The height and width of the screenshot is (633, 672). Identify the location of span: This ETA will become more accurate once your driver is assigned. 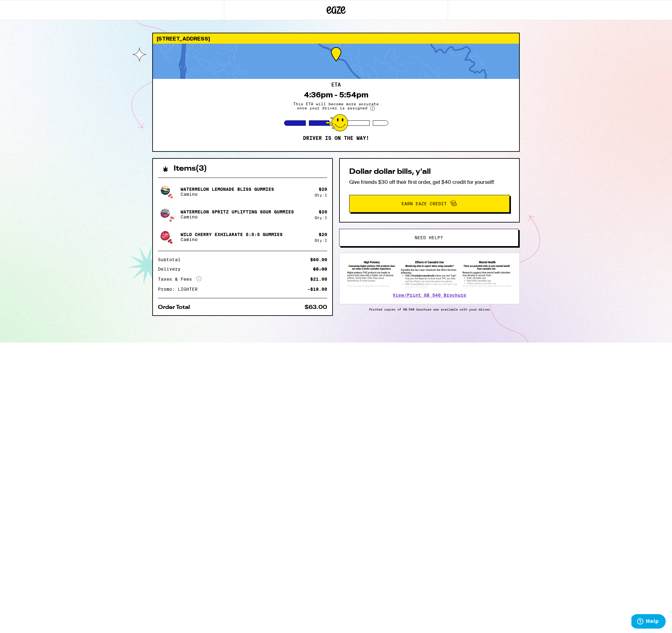
(336, 106).